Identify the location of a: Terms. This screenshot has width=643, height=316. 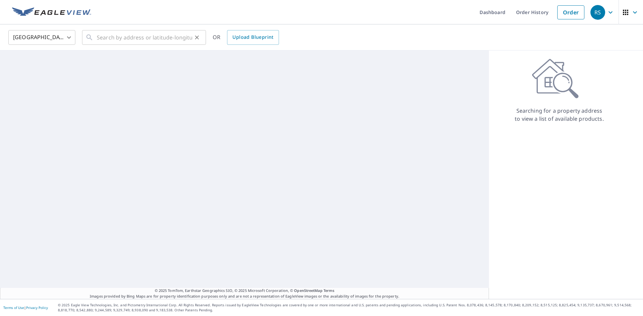
(329, 291).